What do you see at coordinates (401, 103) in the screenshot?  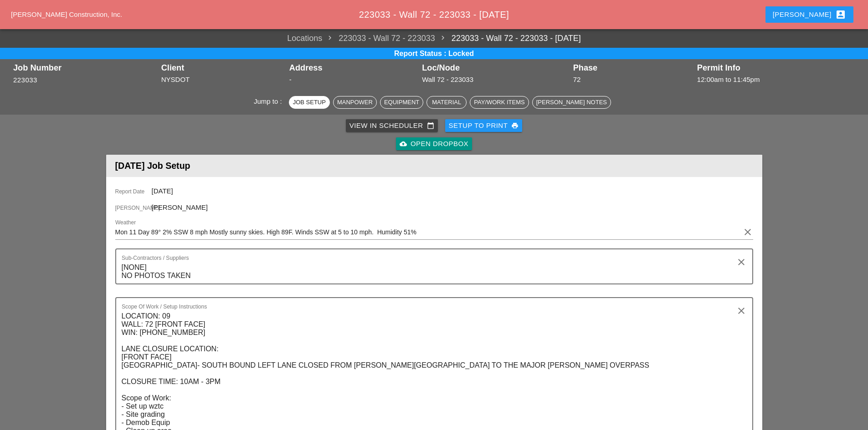 I see `div: Equipment` at bounding box center [401, 103].